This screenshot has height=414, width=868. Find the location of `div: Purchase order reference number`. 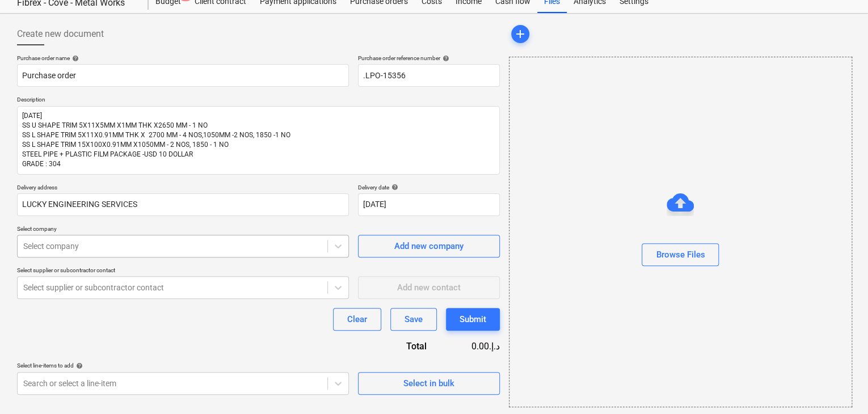

div: Purchase order reference number is located at coordinates (429, 58).